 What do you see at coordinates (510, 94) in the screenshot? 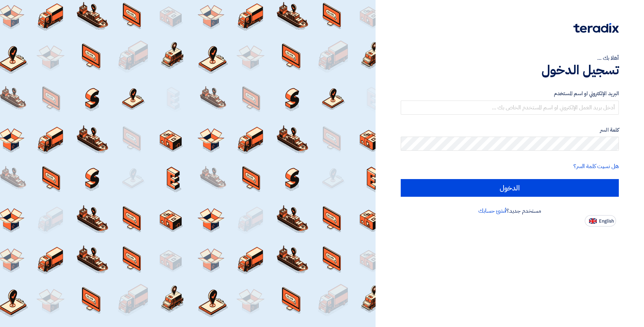
I see `label: البريد الإلكتروني او اسم المستخدم` at bounding box center [510, 94].